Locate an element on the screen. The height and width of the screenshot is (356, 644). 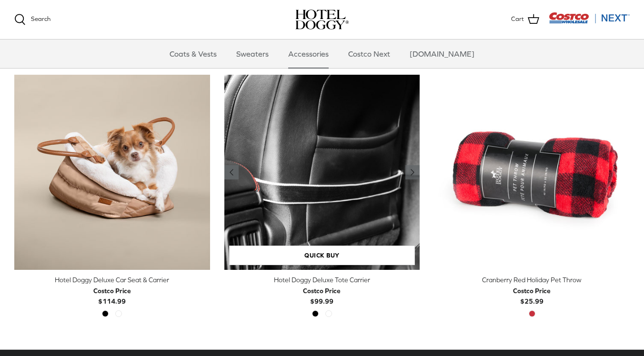
a: Costco Next is located at coordinates (369, 54).